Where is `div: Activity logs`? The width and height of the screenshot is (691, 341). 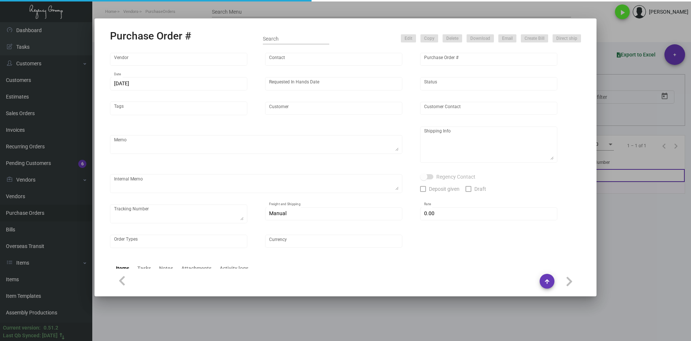
div: Activity logs is located at coordinates (234, 268).